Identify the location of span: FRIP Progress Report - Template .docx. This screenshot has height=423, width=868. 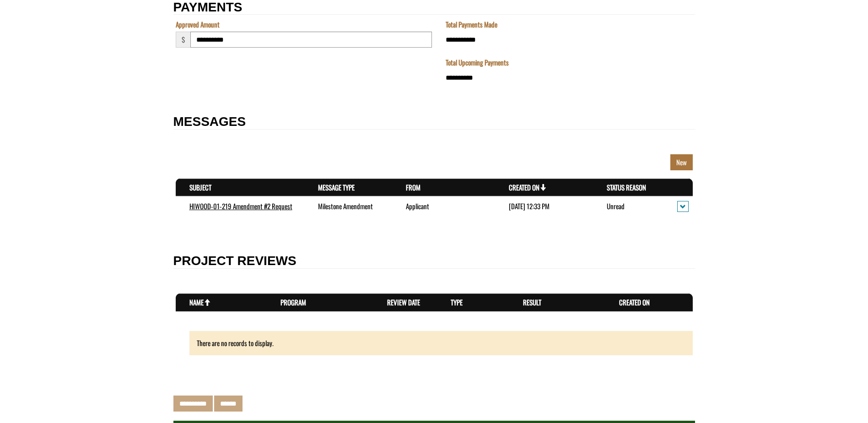
(49, 15).